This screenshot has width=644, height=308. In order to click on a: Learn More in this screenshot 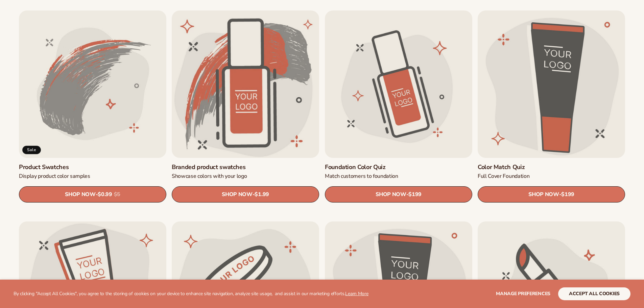, I will do `click(357, 293)`.